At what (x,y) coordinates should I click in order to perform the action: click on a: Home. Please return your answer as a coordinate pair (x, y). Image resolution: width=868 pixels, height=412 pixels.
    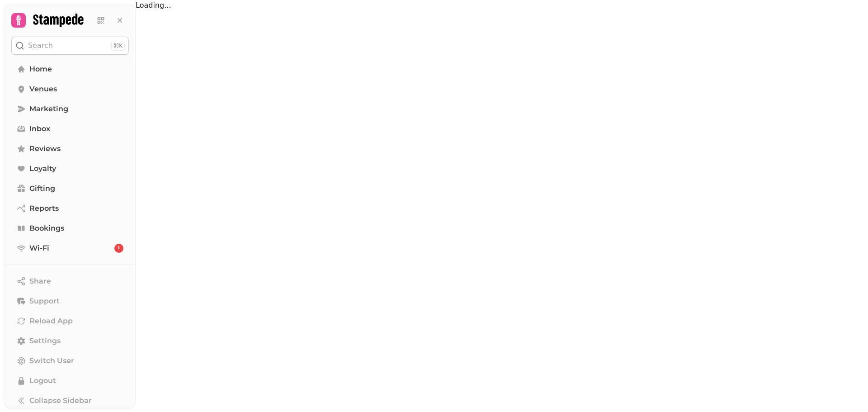
    Looking at the image, I should click on (70, 70).